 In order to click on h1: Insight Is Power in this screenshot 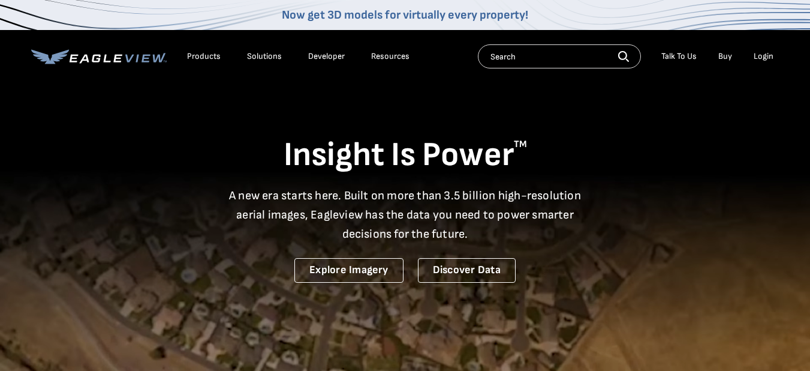, I will do `click(405, 155)`.